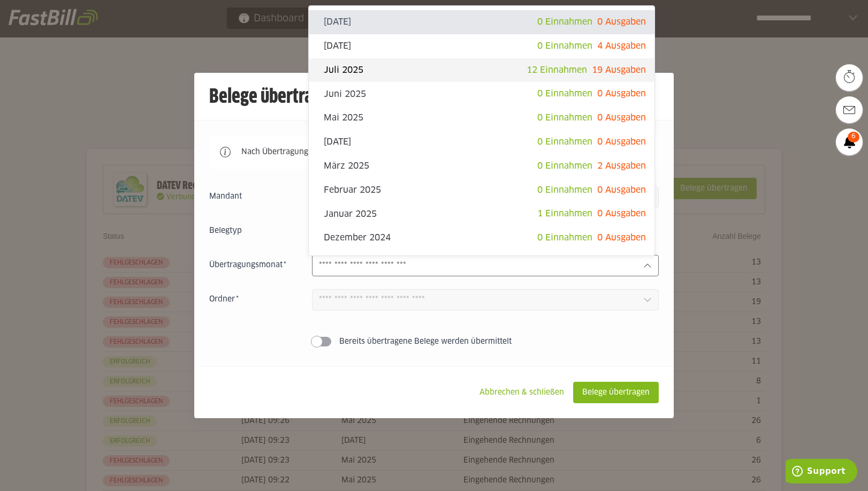  Describe the element at coordinates (854, 137) in the screenshot. I see `span: 6` at that location.